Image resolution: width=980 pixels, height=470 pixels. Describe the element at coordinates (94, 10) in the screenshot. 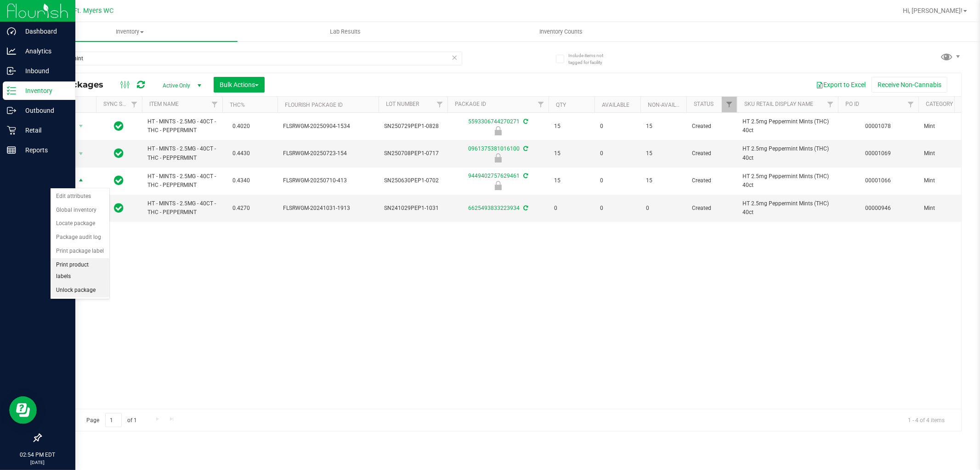

I see `span: Ft. Myers WC` at that location.